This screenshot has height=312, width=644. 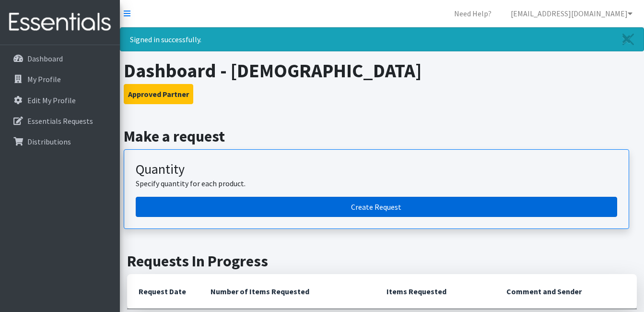 What do you see at coordinates (158, 94) in the screenshot?
I see `button: Approved Partner` at bounding box center [158, 94].